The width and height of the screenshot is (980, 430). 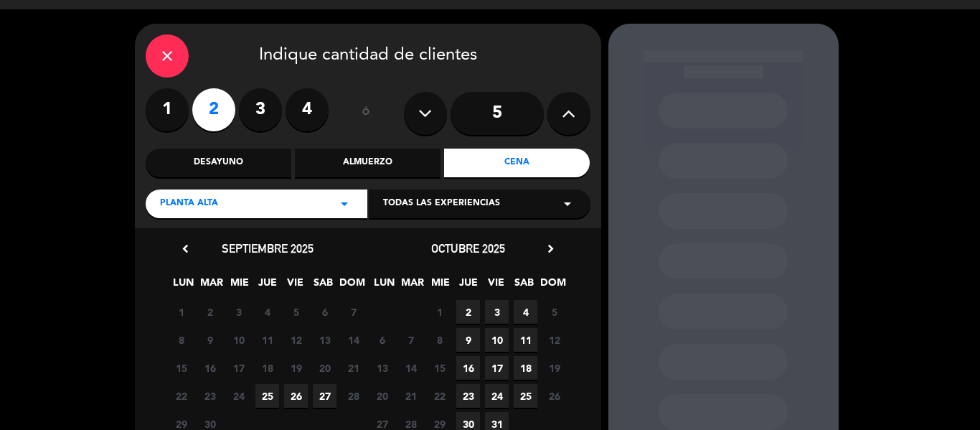 What do you see at coordinates (366, 113) in the screenshot?
I see `div: ó` at bounding box center [366, 113].